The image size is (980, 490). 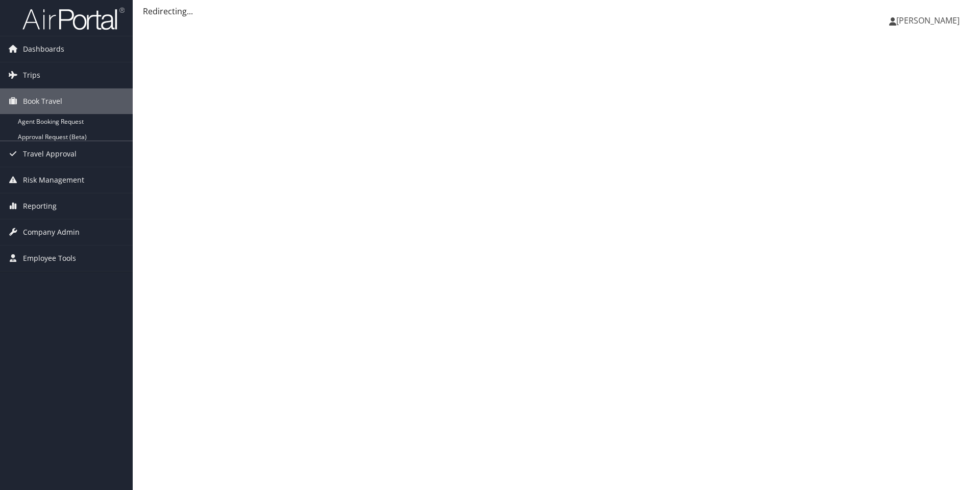 I want to click on span: Risk Management, so click(x=54, y=180).